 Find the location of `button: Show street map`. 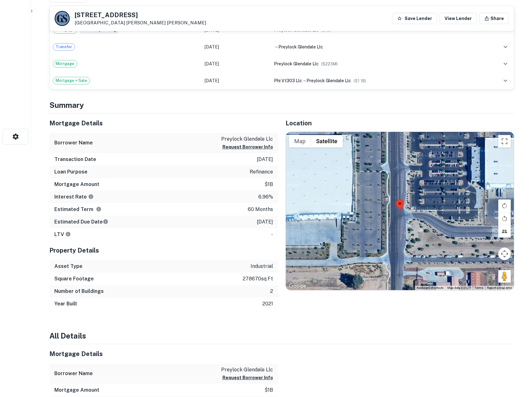

button: Show street map is located at coordinates (300, 141).